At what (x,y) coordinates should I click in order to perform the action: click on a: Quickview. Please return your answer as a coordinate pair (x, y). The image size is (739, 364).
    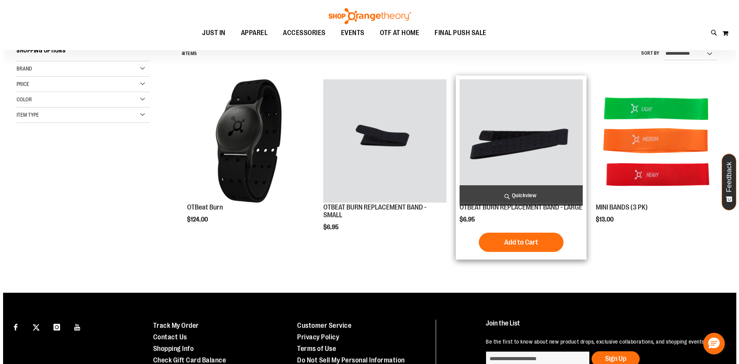
    Looking at the image, I should click on (518, 195).